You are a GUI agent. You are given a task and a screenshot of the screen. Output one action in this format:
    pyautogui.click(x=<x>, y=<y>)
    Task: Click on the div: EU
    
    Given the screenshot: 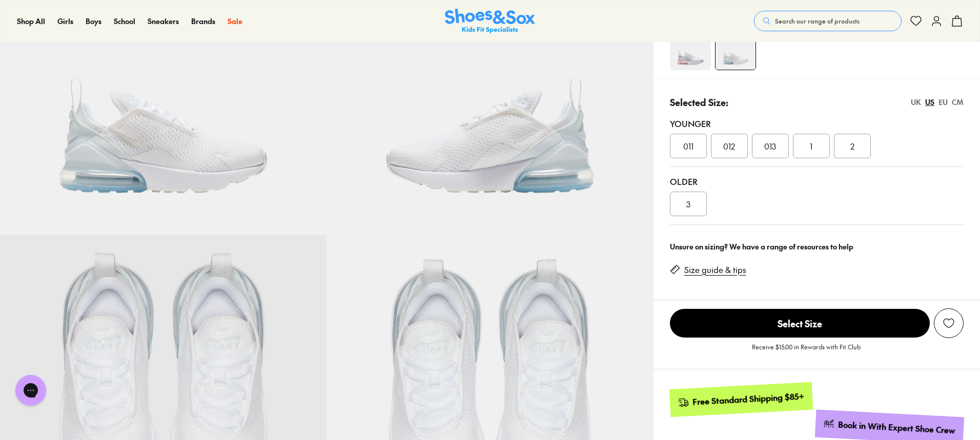 What is the action you would take?
    pyautogui.click(x=943, y=102)
    